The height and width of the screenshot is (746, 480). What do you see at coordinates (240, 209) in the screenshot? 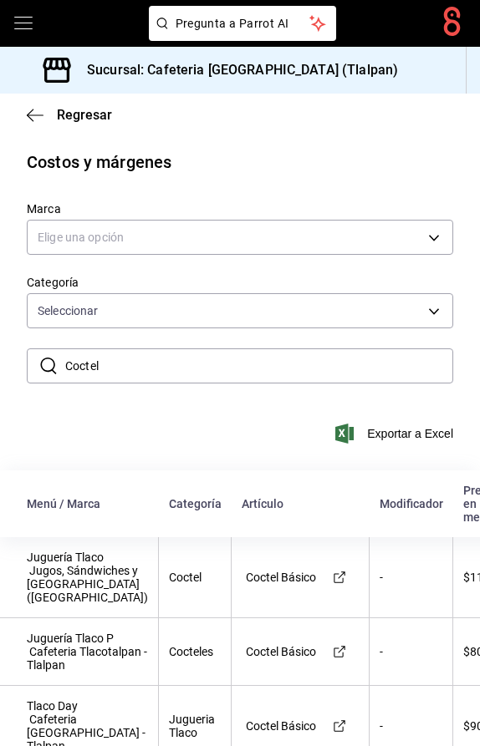
I see `label: Marca` at bounding box center [240, 209].